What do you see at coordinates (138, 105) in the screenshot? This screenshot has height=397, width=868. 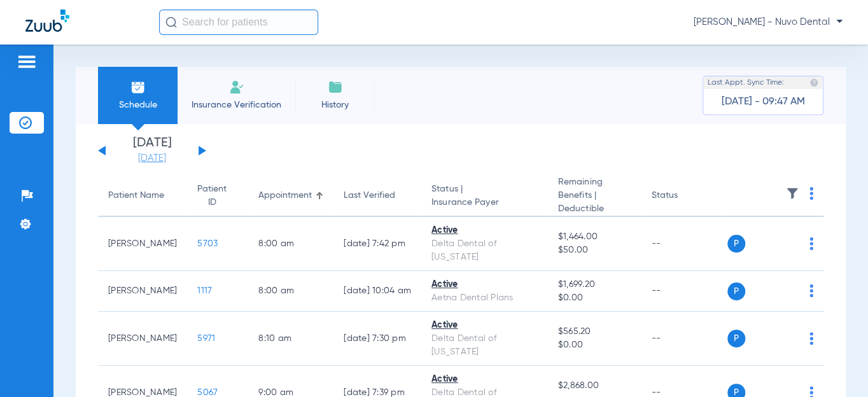 I see `span: Schedule` at bounding box center [138, 105].